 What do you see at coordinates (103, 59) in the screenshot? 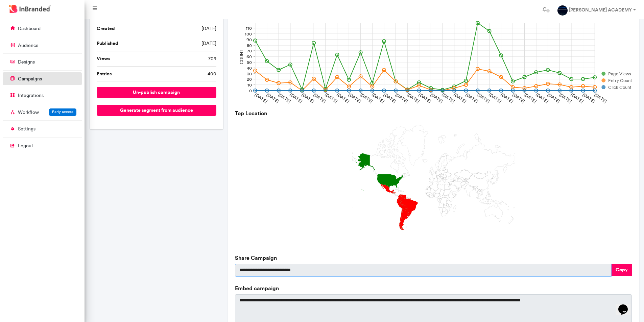
I see `b: Views` at bounding box center [103, 59].